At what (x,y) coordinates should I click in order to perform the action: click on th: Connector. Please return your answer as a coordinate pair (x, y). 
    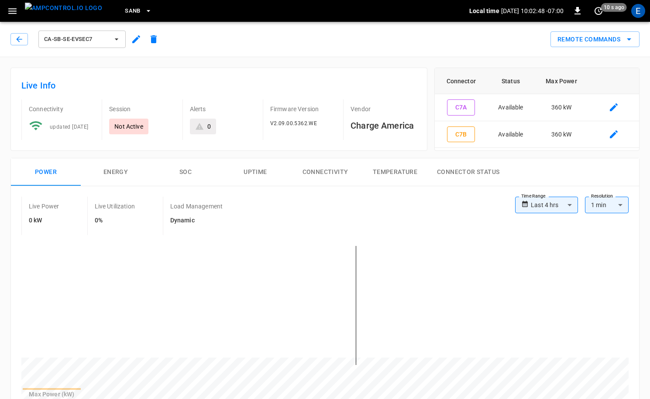
    Looking at the image, I should click on (461, 81).